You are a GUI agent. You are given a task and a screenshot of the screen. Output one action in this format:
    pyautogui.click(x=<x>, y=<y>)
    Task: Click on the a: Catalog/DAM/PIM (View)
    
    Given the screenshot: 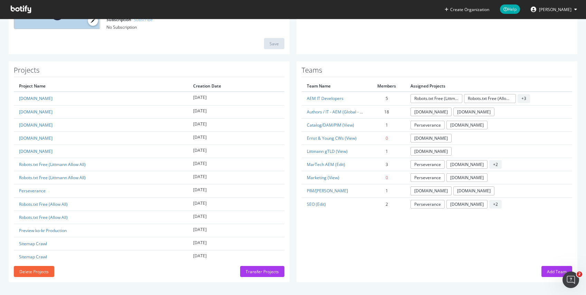 What is the action you would take?
    pyautogui.click(x=330, y=125)
    